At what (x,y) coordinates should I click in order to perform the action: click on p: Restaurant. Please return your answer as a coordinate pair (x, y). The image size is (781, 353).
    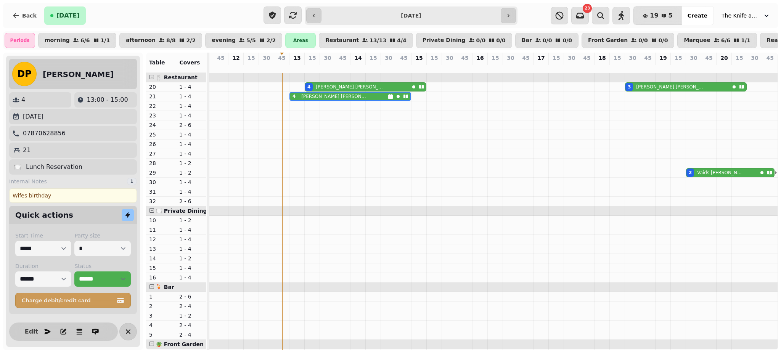
    Looking at the image, I should click on (342, 40).